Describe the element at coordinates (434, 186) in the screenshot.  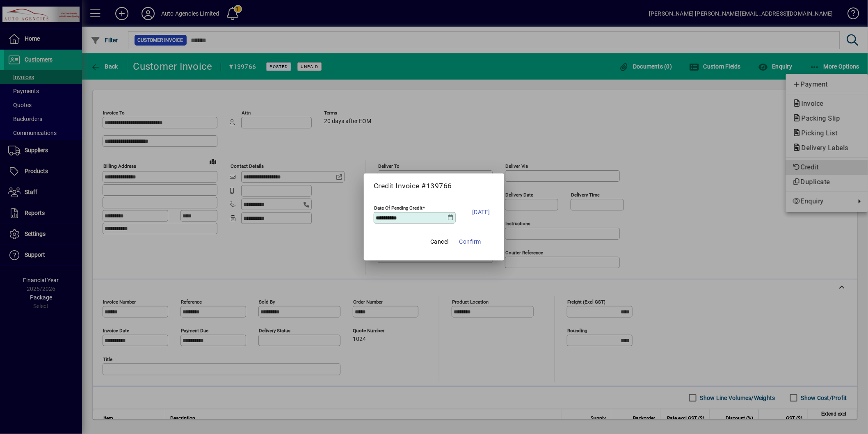
I see `h5: Credit Invoice #139766` at that location.